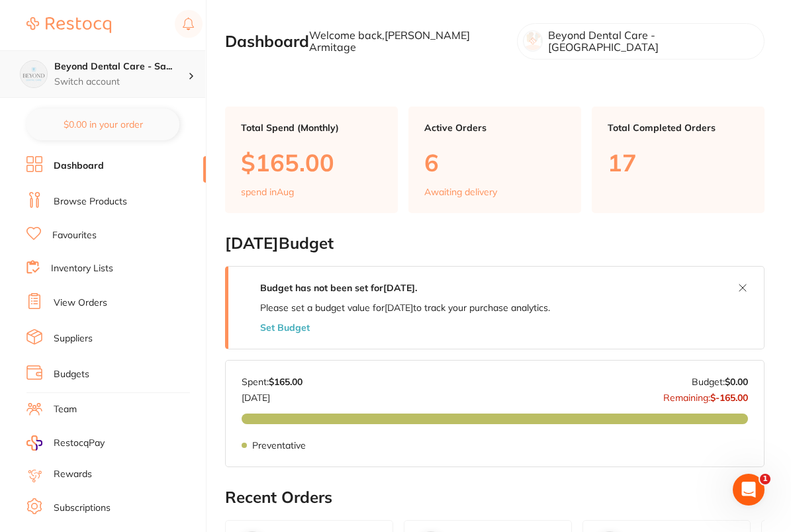 This screenshot has width=791, height=532. I want to click on button: Set Budget, so click(284, 327).